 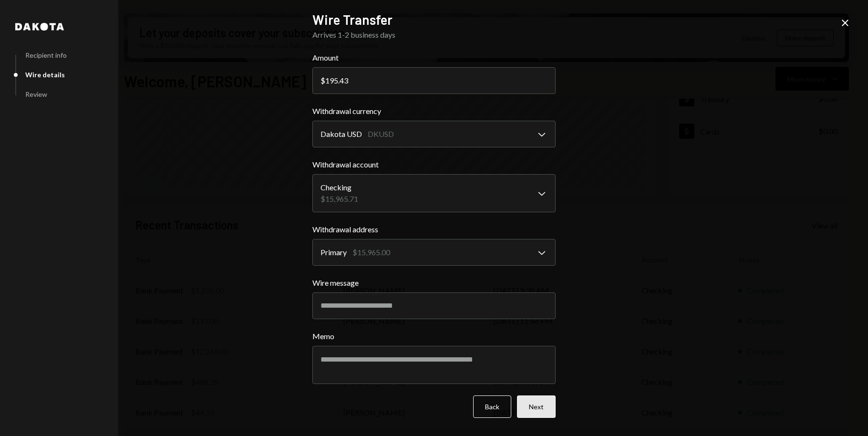 I want to click on button: Back, so click(x=492, y=407).